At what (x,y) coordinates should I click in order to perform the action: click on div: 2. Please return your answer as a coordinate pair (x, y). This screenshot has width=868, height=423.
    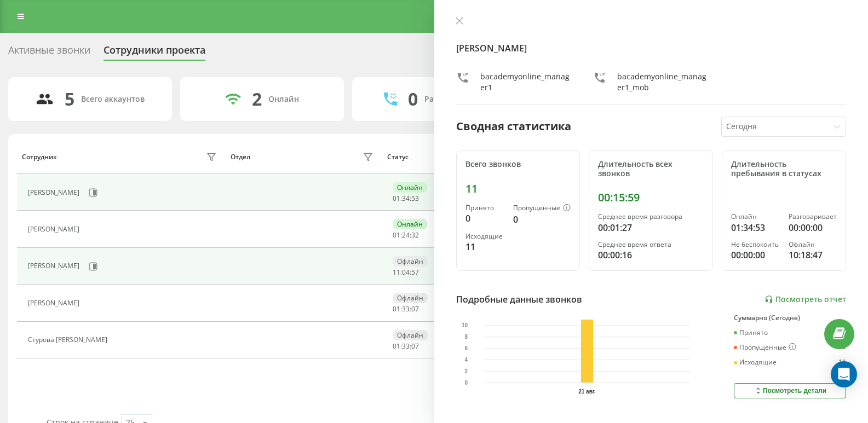
    Looking at the image, I should click on (257, 99).